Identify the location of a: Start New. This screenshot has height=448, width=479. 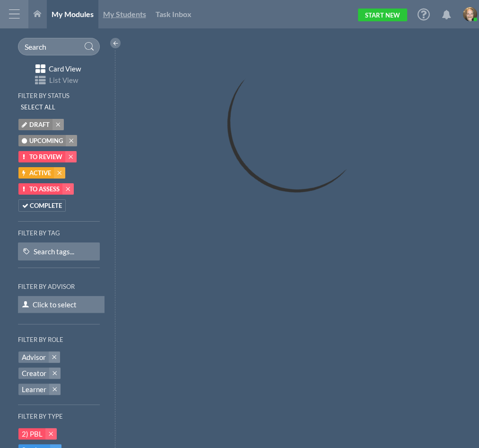
(383, 15).